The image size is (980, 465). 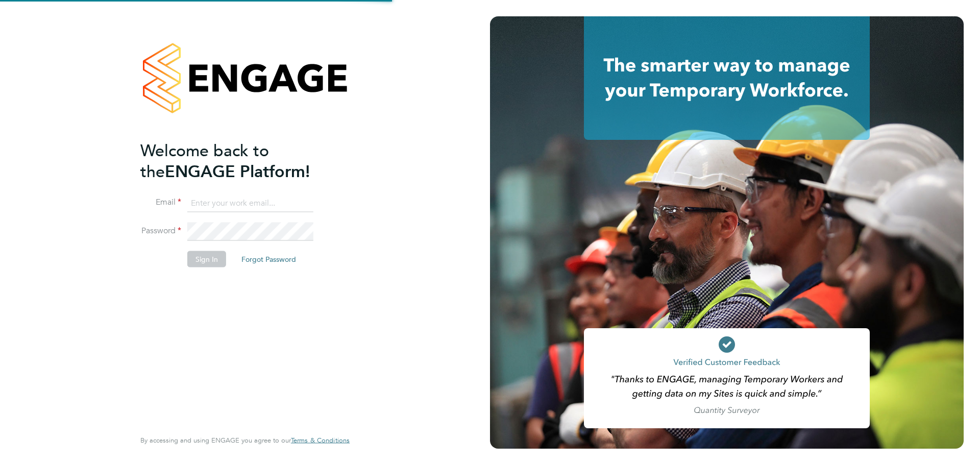 What do you see at coordinates (320, 440) in the screenshot?
I see `span: Terms & Conditions` at bounding box center [320, 440].